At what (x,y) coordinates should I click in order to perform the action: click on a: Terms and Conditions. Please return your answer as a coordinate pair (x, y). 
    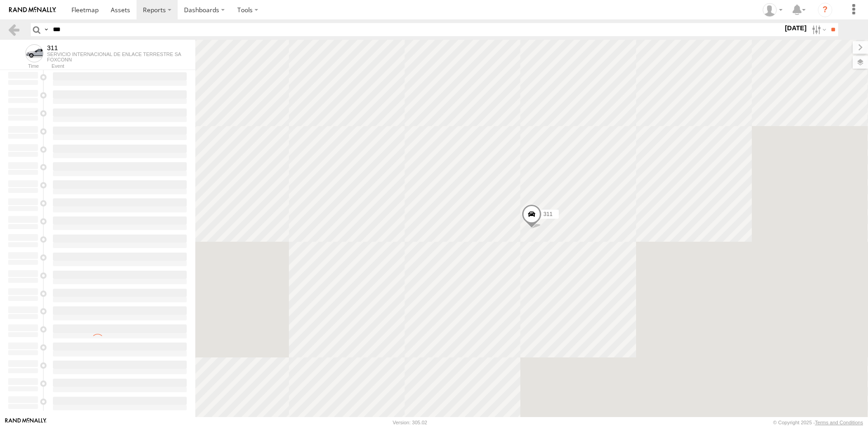
    Looking at the image, I should click on (840, 423).